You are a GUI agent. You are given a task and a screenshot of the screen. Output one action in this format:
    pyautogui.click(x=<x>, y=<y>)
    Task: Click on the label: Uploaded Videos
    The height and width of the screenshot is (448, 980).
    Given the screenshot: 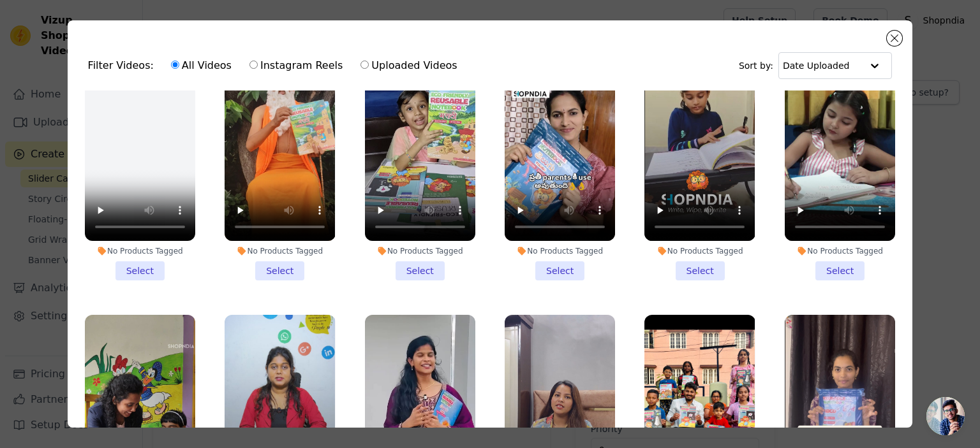 What is the action you would take?
    pyautogui.click(x=408, y=65)
    